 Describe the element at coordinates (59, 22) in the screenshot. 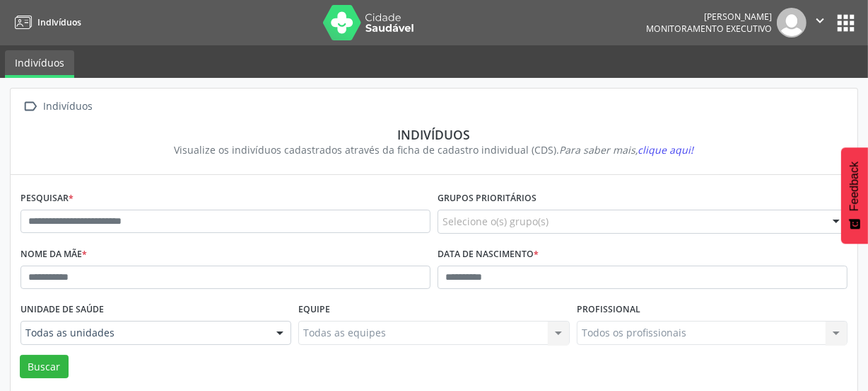

I see `span: Indivíduos` at that location.